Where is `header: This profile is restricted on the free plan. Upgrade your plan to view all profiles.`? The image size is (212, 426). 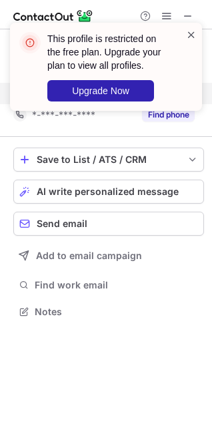 header: This profile is restricted on the free plan. Upgrade your plan to view all profiles. is located at coordinates (109, 52).